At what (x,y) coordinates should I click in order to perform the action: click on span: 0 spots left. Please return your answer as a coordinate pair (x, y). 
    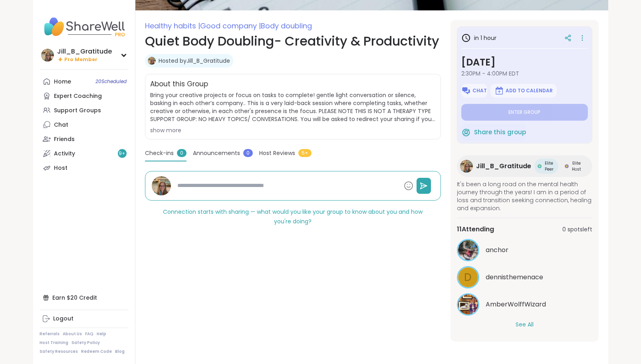
    Looking at the image, I should click on (577, 229).